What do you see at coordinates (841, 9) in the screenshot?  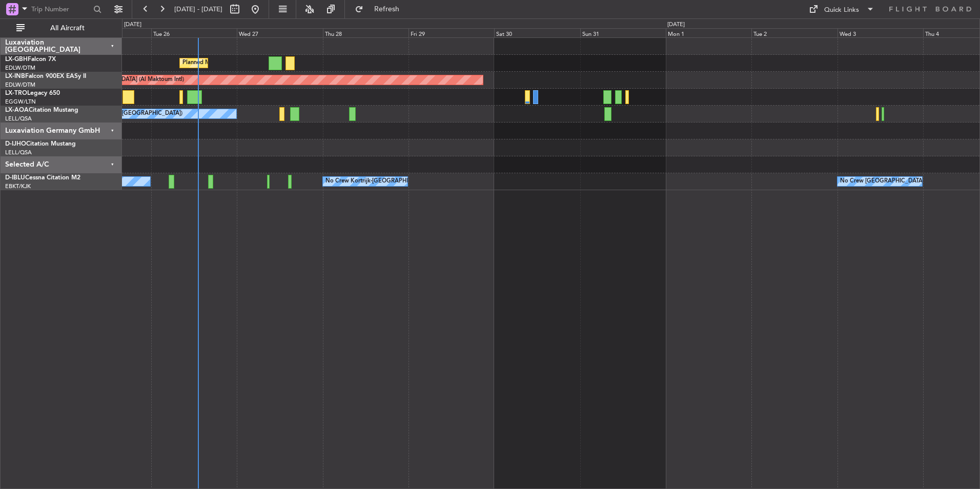 I see `button: Quick Links` at bounding box center [841, 9].